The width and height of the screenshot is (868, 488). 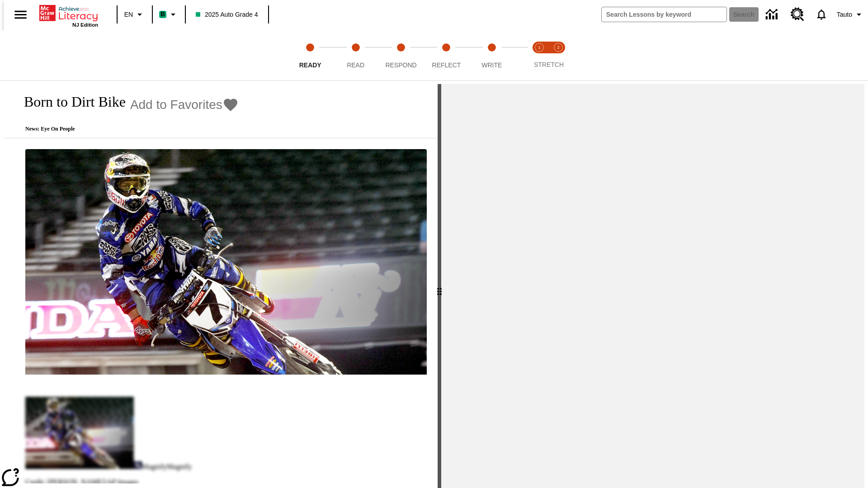 What do you see at coordinates (492, 56) in the screenshot?
I see `button: Write step 5 of 5` at bounding box center [492, 56].